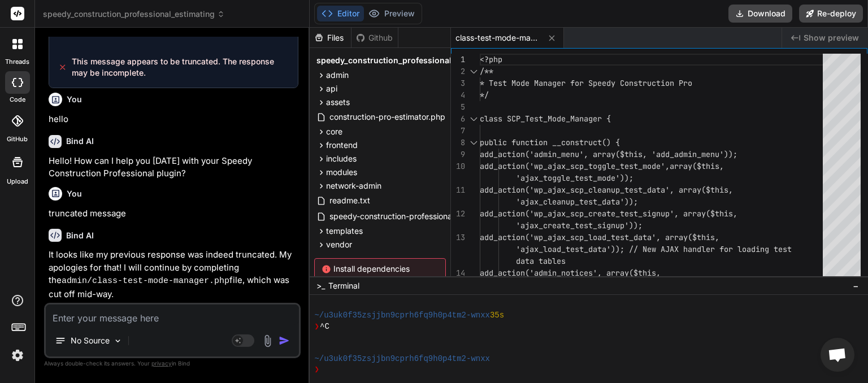 This screenshot has width=868, height=383. Describe the element at coordinates (701, 190) in the screenshot. I see `span: , array($this,` at that location.